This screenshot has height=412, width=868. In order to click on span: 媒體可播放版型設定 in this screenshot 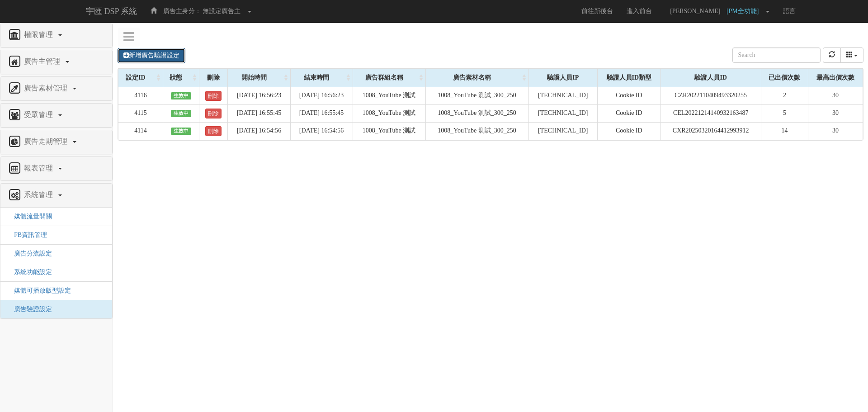, I will do `click(39, 290)`.